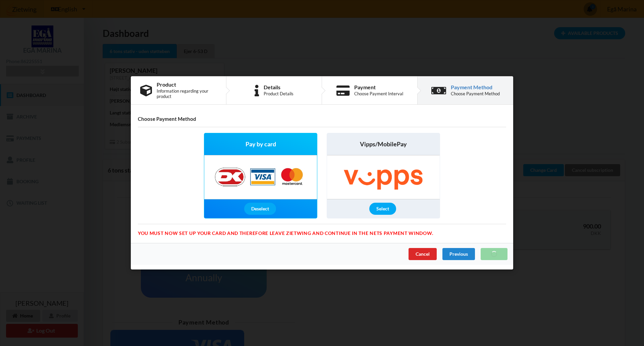 The width and height of the screenshot is (644, 346). What do you see at coordinates (383, 177) in the screenshot?
I see `img: Vipps/MobilePay` at bounding box center [383, 177].